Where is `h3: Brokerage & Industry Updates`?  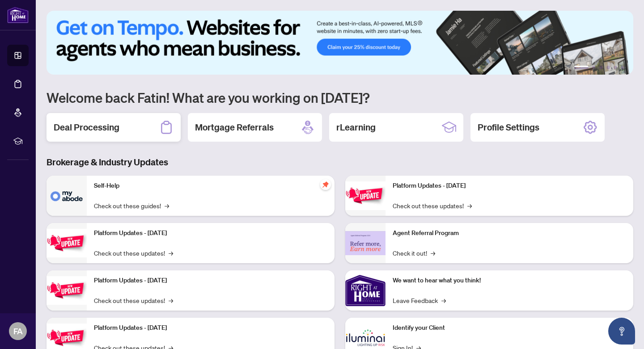 h3: Brokerage & Industry Updates is located at coordinates (340, 162).